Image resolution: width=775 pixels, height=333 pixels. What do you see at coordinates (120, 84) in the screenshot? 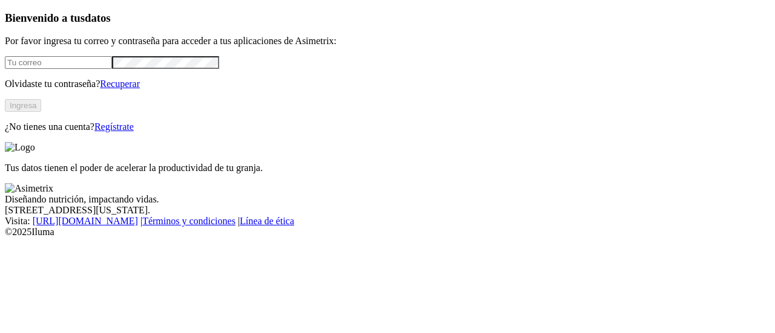
I see `a: Recuperar` at bounding box center [120, 84].